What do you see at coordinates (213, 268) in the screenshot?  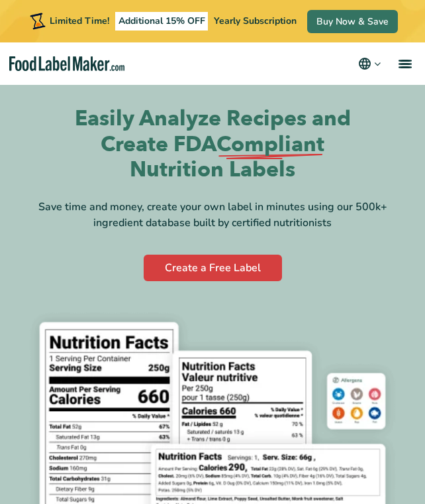 I see `a: Create a Free Label` at bounding box center [213, 268].